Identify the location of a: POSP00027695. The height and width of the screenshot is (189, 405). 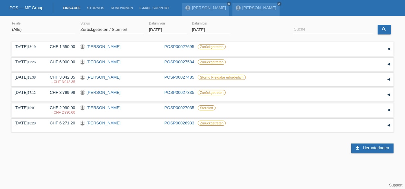
(179, 46).